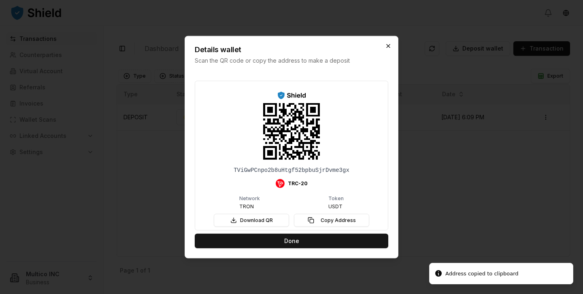 The height and width of the screenshot is (294, 583). What do you see at coordinates (331, 221) in the screenshot?
I see `button: Copy Address` at bounding box center [331, 221].